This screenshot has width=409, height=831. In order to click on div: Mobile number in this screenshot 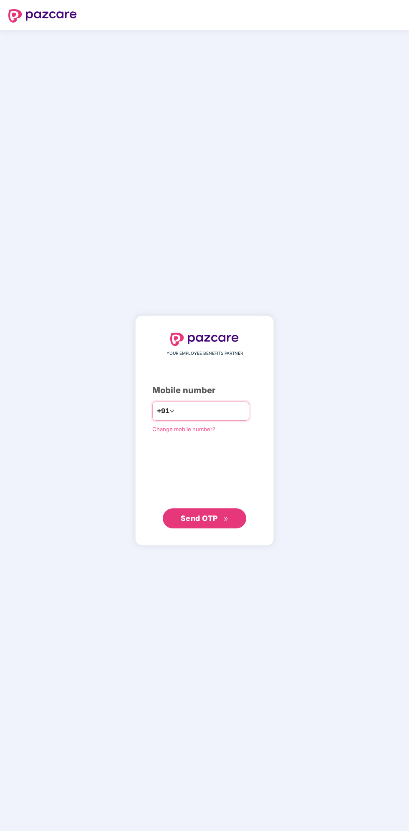, I will do `click(204, 390)`.